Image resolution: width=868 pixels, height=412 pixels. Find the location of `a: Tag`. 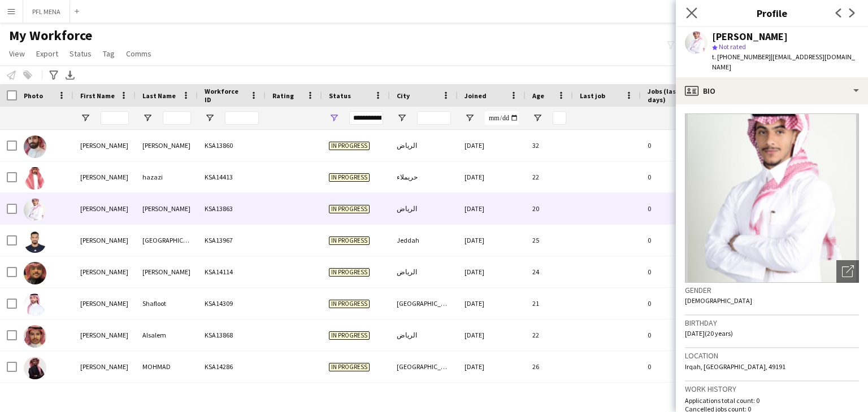

a: Tag is located at coordinates (108, 54).